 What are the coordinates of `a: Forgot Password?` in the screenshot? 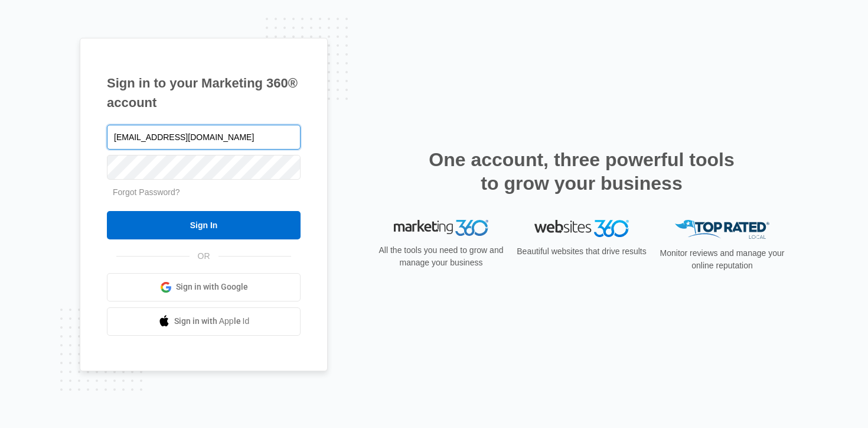 It's located at (146, 192).